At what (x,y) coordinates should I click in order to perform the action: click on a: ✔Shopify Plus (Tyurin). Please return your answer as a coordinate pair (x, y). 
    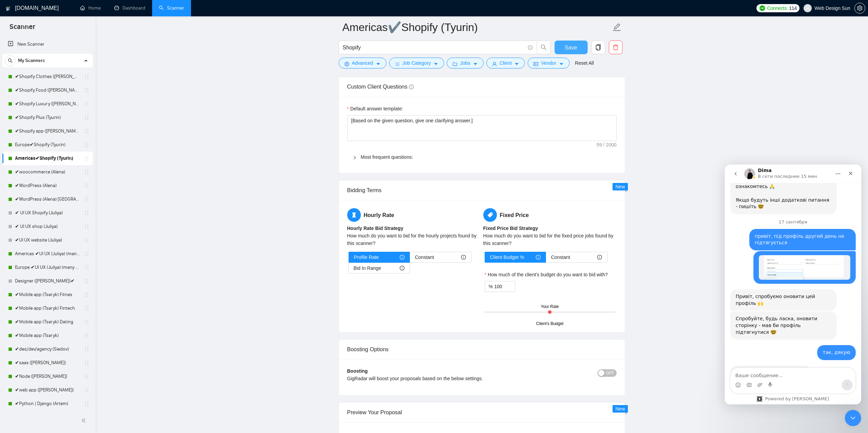
    Looking at the image, I should click on (48, 118).